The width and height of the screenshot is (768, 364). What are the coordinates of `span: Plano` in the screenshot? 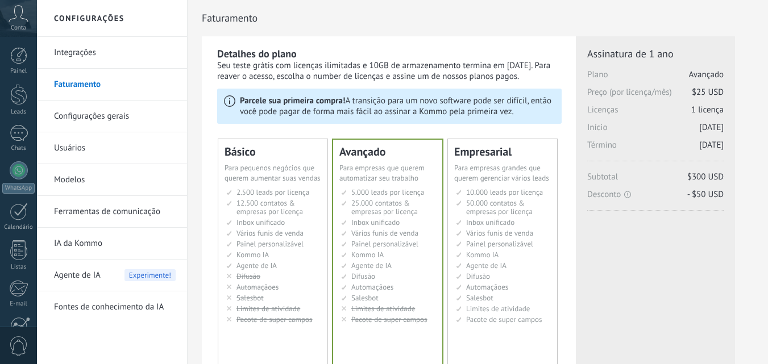 It's located at (655, 78).